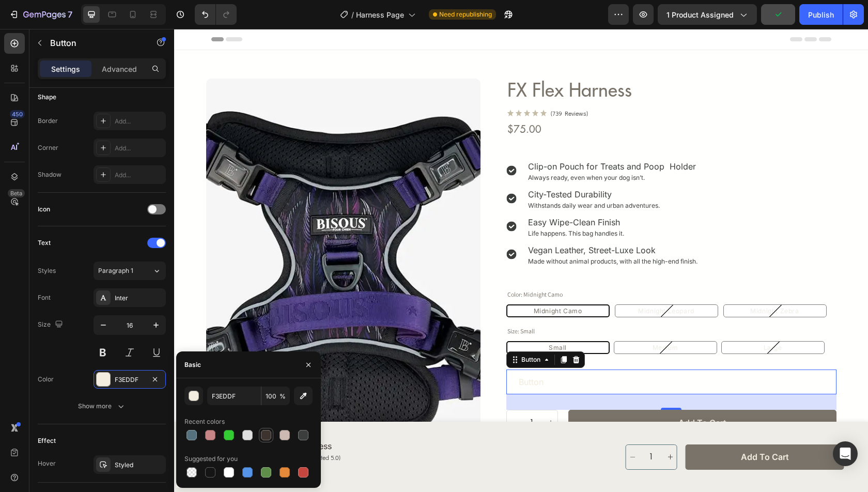 The image size is (868, 492). What do you see at coordinates (16, 193) in the screenshot?
I see `div: Beta` at bounding box center [16, 193].